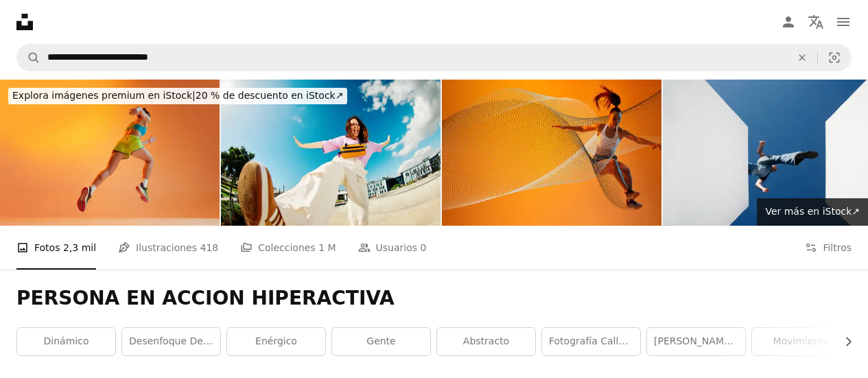 The image size is (868, 378). What do you see at coordinates (171, 341) in the screenshot?
I see `a: Desenfoque de movimiento` at bounding box center [171, 341].